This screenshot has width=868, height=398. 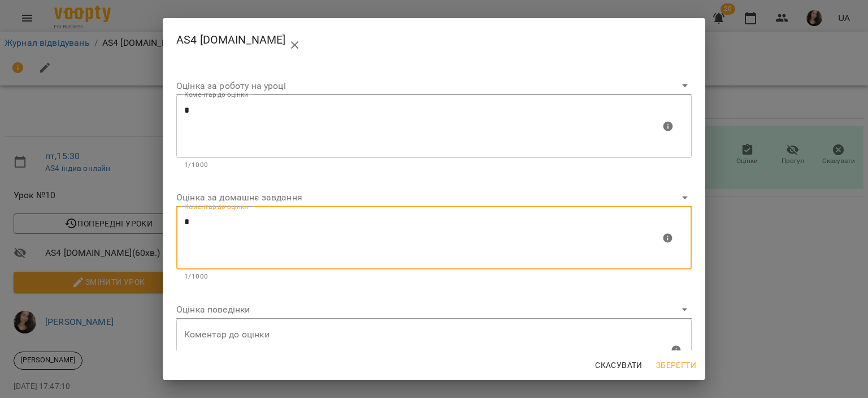 I want to click on button: Скасувати, so click(x=619, y=365).